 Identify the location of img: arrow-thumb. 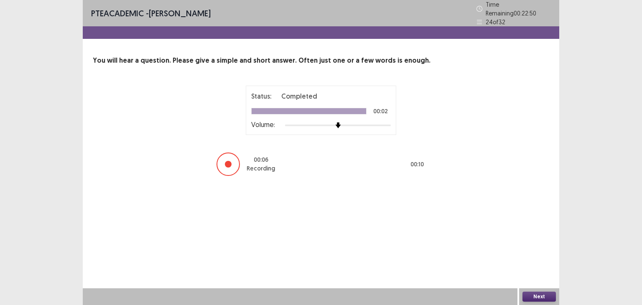
(338, 125).